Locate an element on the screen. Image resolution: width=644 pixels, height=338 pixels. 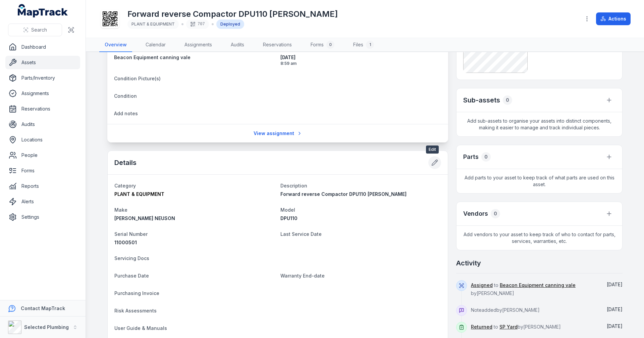
time: 8/20/2025, 2:51:55 PM is located at coordinates (614, 326).